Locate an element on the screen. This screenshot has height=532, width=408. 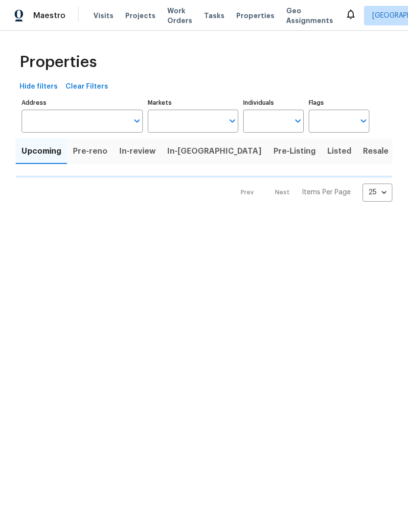
span: Work Orders is located at coordinates (180, 15).